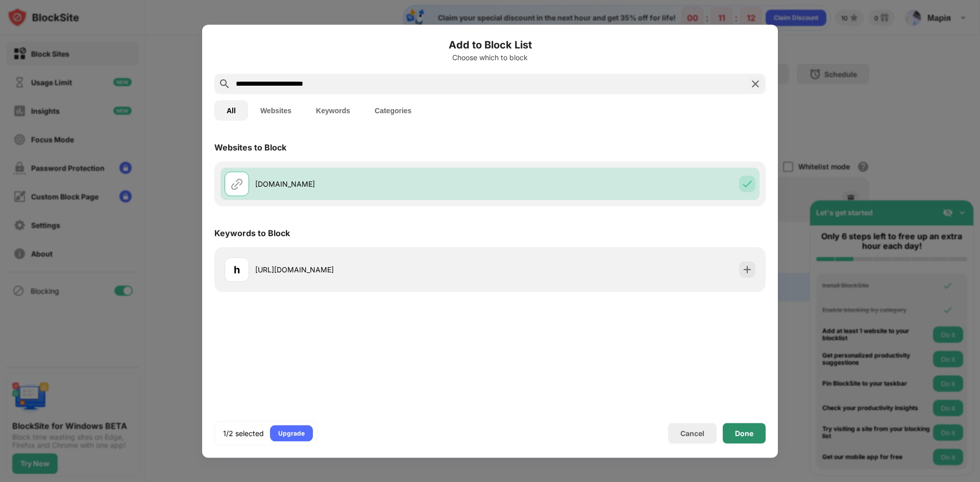  What do you see at coordinates (231, 110) in the screenshot?
I see `button: All` at bounding box center [231, 110].